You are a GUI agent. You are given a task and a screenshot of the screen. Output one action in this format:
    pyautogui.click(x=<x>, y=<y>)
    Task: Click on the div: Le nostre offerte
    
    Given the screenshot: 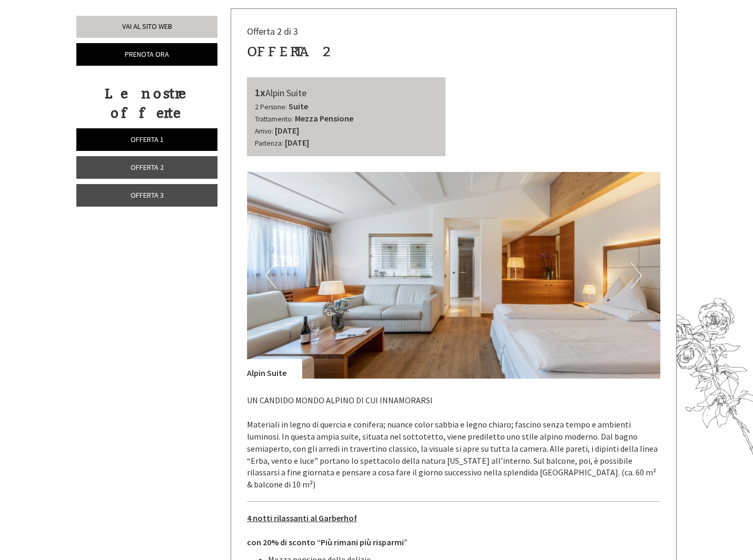 What is the action you would take?
    pyautogui.click(x=146, y=104)
    